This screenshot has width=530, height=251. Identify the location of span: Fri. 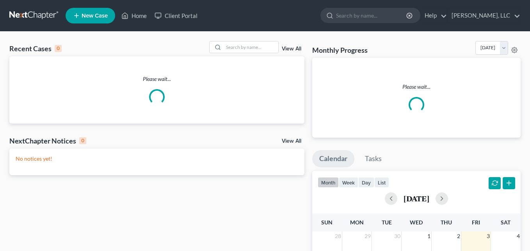
(476, 222).